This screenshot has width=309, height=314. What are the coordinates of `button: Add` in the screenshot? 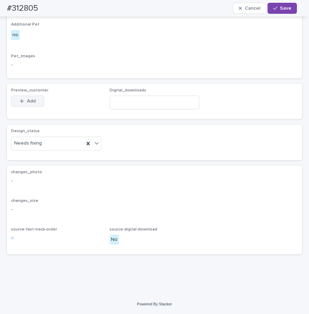 It's located at (28, 101).